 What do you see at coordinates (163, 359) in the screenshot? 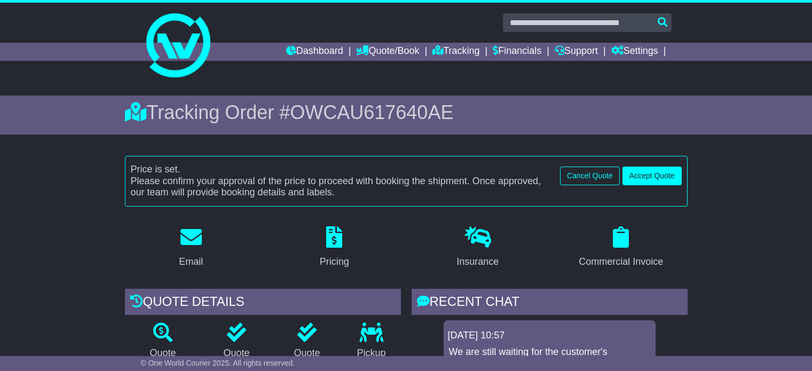
I see `p: Quote Requested` at bounding box center [163, 359].